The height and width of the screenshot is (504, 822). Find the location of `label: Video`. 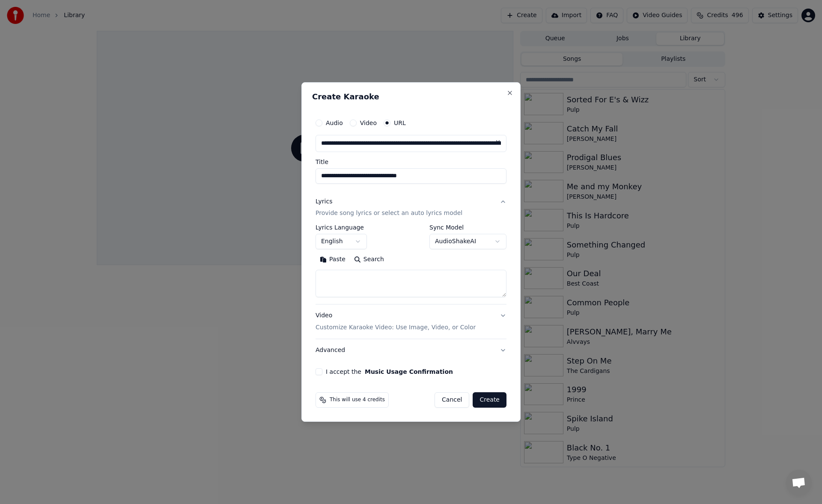

label: Video is located at coordinates (368, 122).